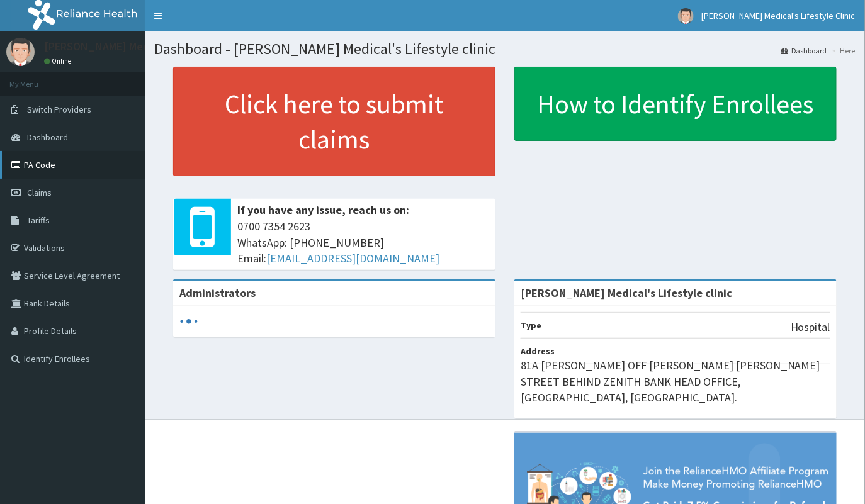 This screenshot has width=865, height=504. I want to click on a: Dashboard, so click(804, 50).